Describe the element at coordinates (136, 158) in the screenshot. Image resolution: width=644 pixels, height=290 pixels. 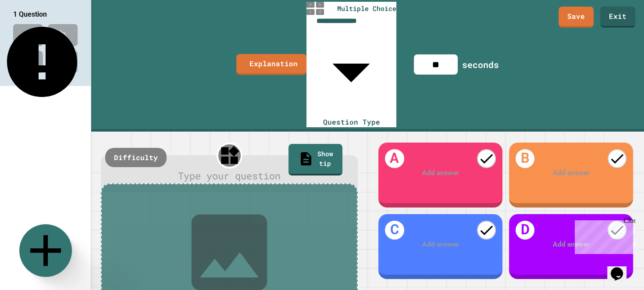
I see `div: Difficulty` at that location.